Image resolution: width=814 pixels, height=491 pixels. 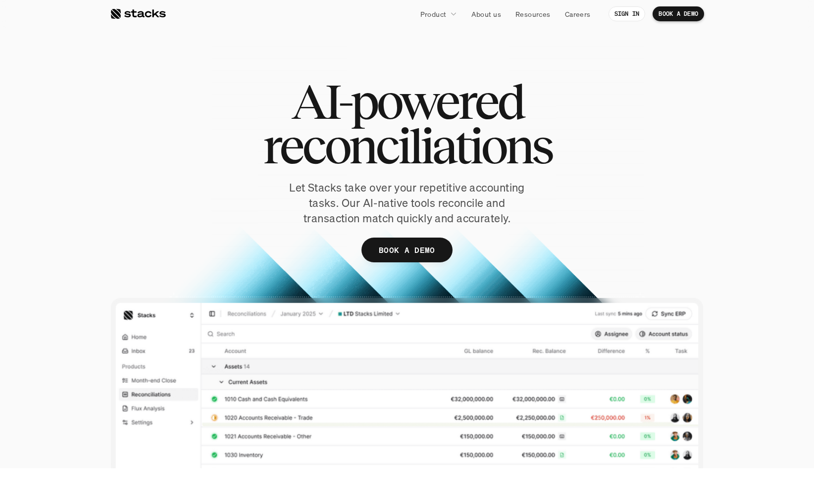 What do you see at coordinates (433, 14) in the screenshot?
I see `p: Product` at bounding box center [433, 14].